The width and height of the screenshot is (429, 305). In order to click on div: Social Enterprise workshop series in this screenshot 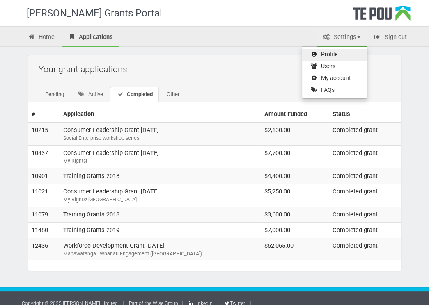, I will do `click(161, 138)`.